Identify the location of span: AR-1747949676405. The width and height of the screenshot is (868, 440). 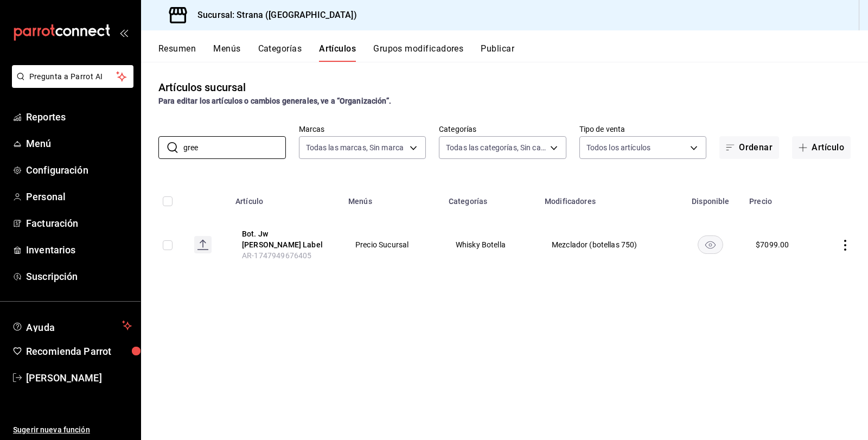
(276, 256).